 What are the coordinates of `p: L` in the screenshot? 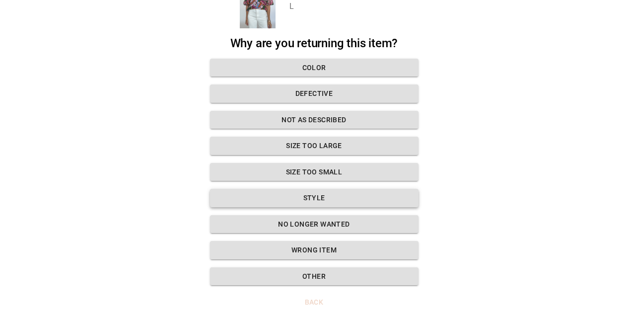 It's located at (342, 6).